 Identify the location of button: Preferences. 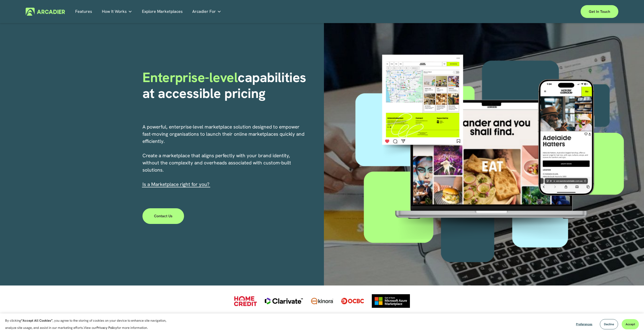
(584, 325).